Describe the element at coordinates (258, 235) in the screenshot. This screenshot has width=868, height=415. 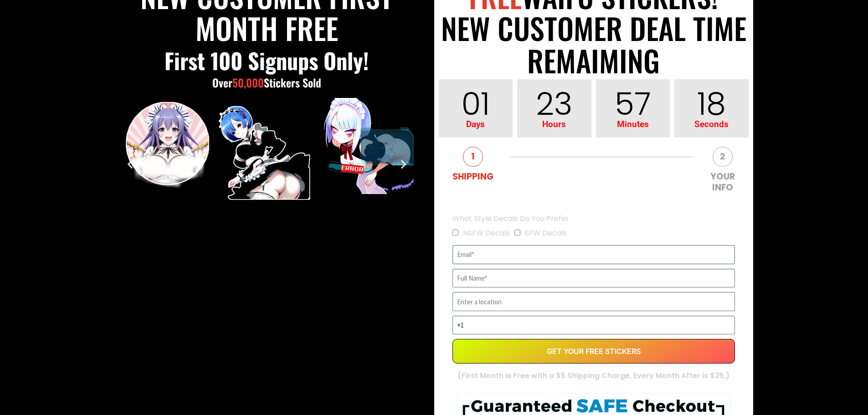
I see `span: Go to slide 5` at that location.